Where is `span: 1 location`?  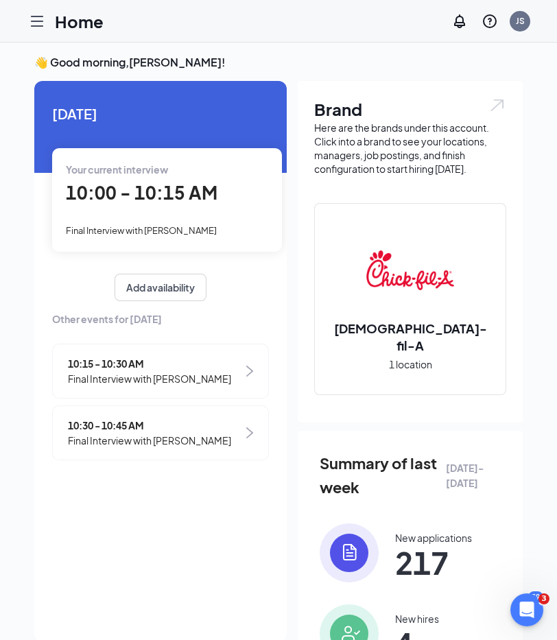
span: 1 location is located at coordinates (410, 364).